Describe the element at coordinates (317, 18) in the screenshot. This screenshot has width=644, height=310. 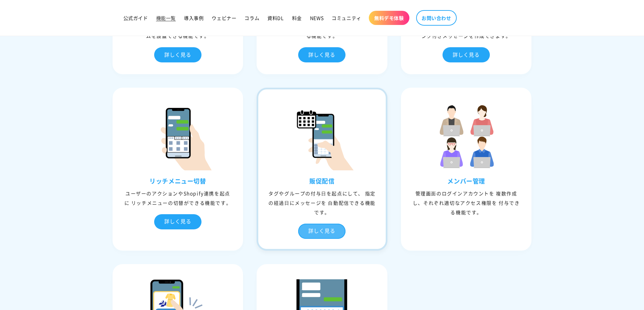
I see `a: NEWS` at that location.